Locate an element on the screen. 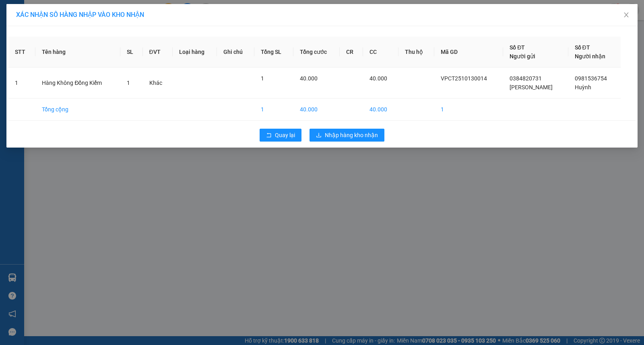 This screenshot has width=644, height=345. td: Tổng cộng is located at coordinates (78, 109).